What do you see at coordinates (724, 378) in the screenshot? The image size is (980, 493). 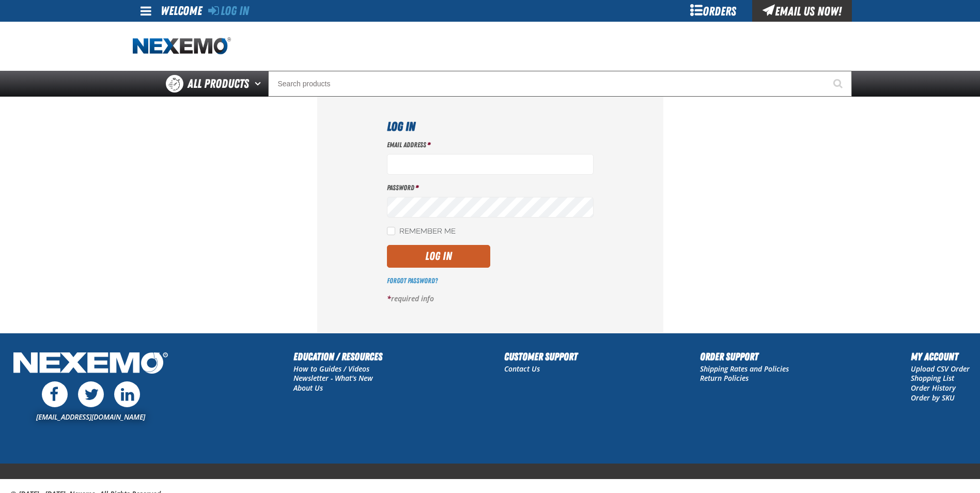 I see `a: Return Policies` at bounding box center [724, 378].